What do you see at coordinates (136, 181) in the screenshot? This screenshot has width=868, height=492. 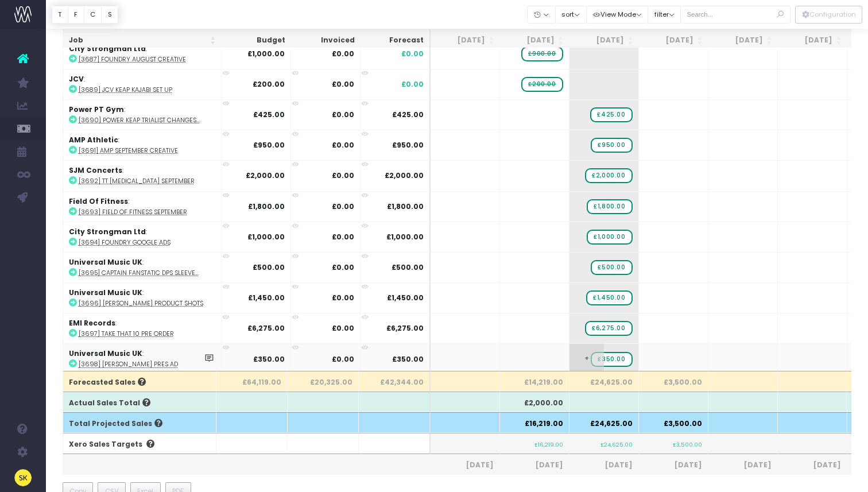 I see `abbr: [3692] TT Encore September` at bounding box center [136, 181].